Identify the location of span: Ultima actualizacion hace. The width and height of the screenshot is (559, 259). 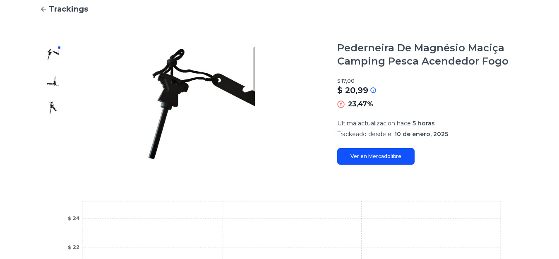
(374, 123).